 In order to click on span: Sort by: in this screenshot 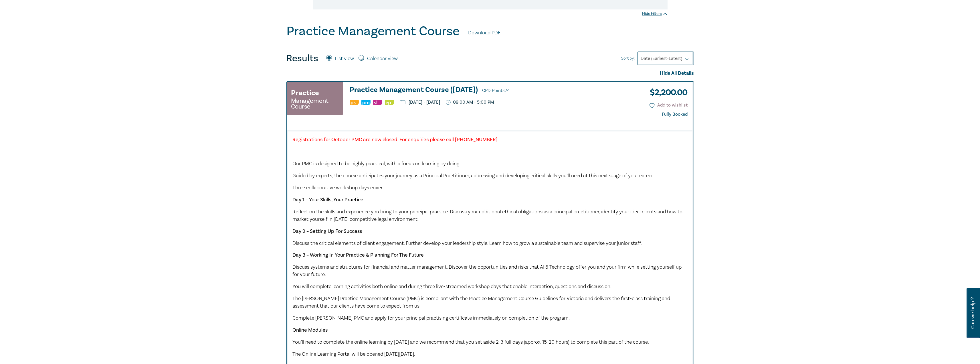, I will do `click(627, 59)`.